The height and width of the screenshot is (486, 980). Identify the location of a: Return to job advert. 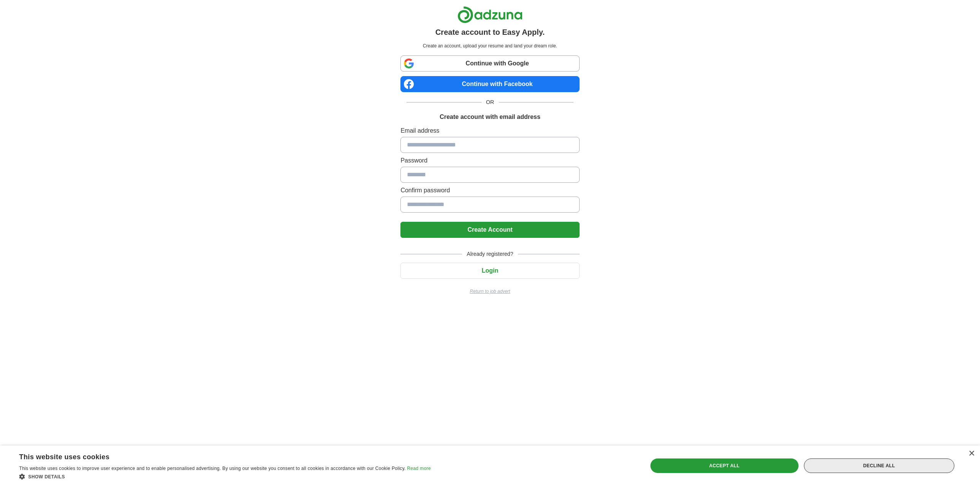
(490, 291).